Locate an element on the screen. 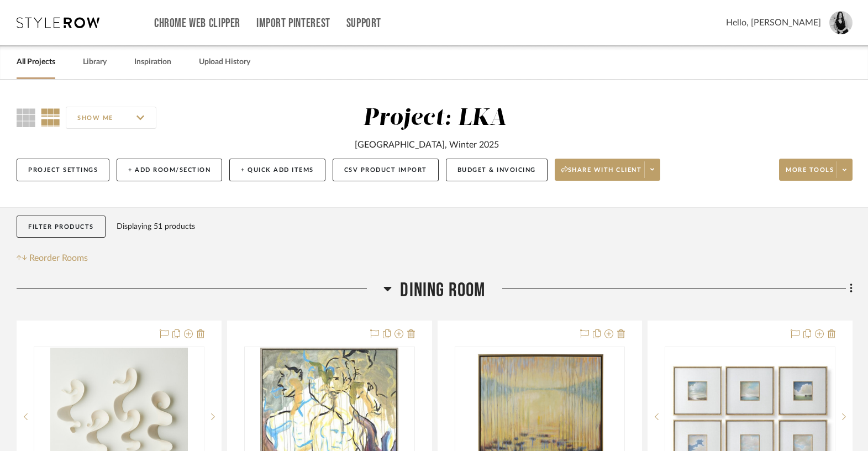 This screenshot has width=868, height=451. a: Chrome Web Clipper is located at coordinates (197, 23).